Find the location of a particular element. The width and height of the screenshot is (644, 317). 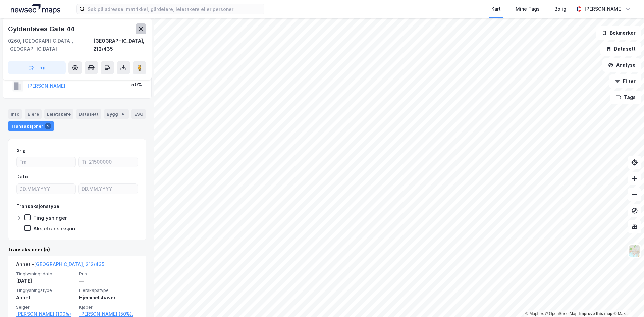

span: Kjøper is located at coordinates (109, 307).